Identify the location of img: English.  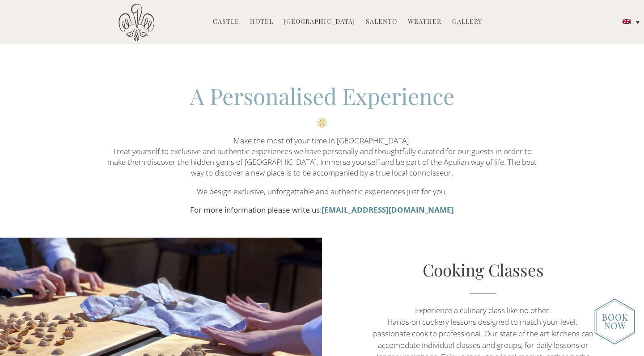
(626, 22).